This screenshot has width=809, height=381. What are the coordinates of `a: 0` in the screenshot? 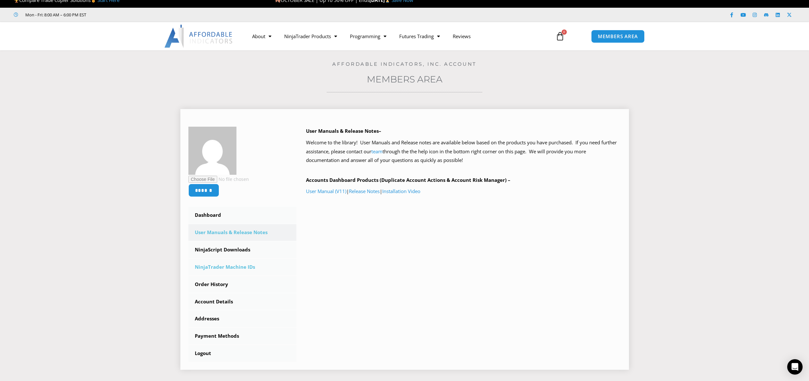 It's located at (560, 36).